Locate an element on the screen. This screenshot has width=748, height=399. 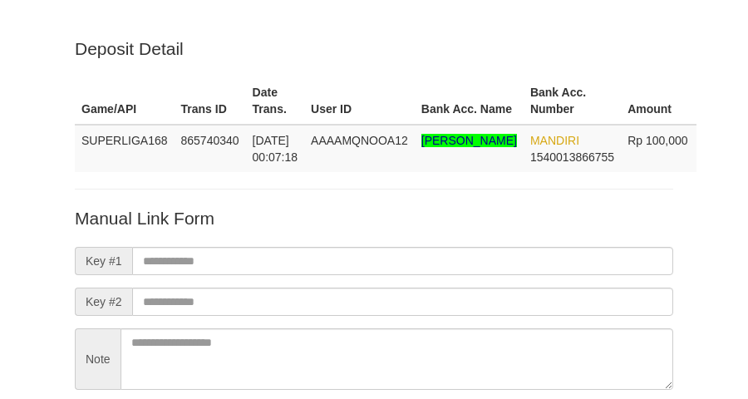
th: Bank Acc. Name is located at coordinates (469, 101).